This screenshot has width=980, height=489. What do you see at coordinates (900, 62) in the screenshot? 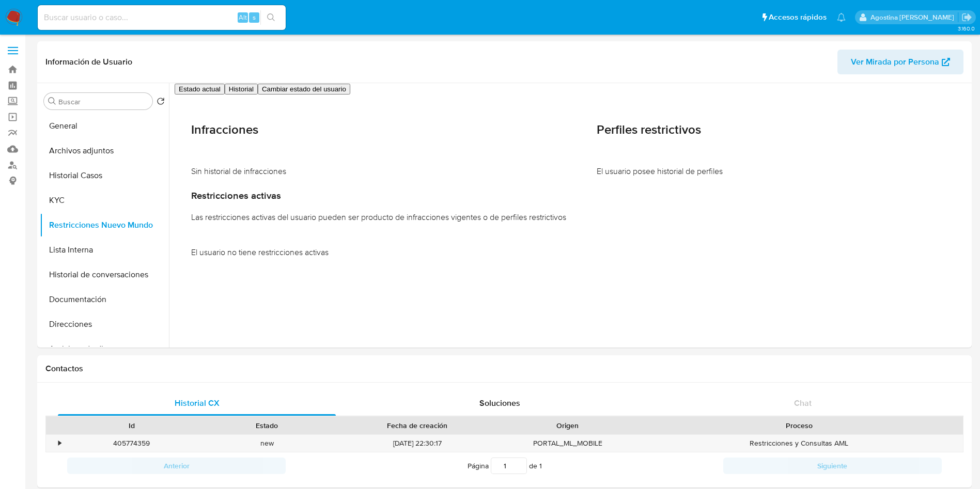
I see `button: Ver Mirada por Persona` at bounding box center [900, 62].